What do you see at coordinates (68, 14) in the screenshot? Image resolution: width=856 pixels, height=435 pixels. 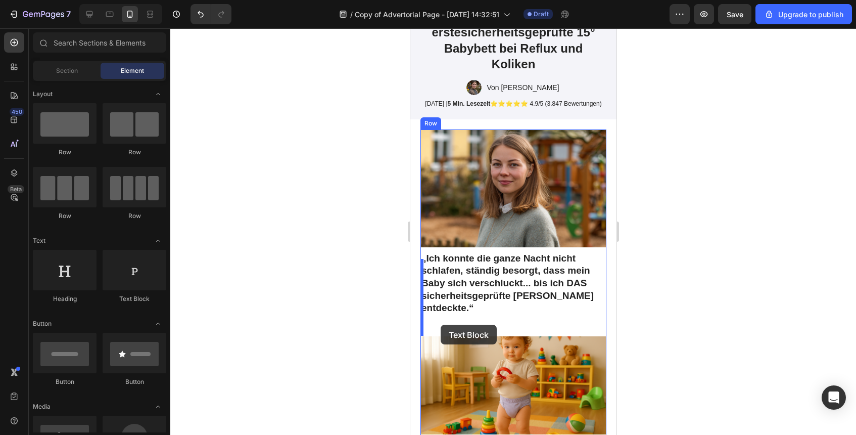 I see `p: 7` at bounding box center [68, 14].